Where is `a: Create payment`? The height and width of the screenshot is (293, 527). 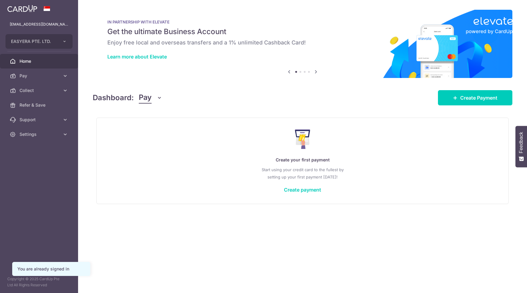 a: Create payment is located at coordinates (303, 190).